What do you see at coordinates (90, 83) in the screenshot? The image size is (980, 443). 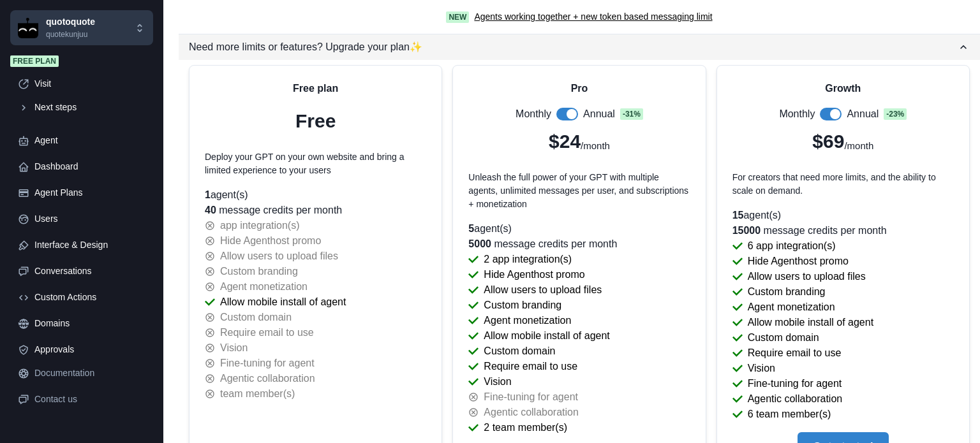 I see `div: Visit` at bounding box center [90, 83].